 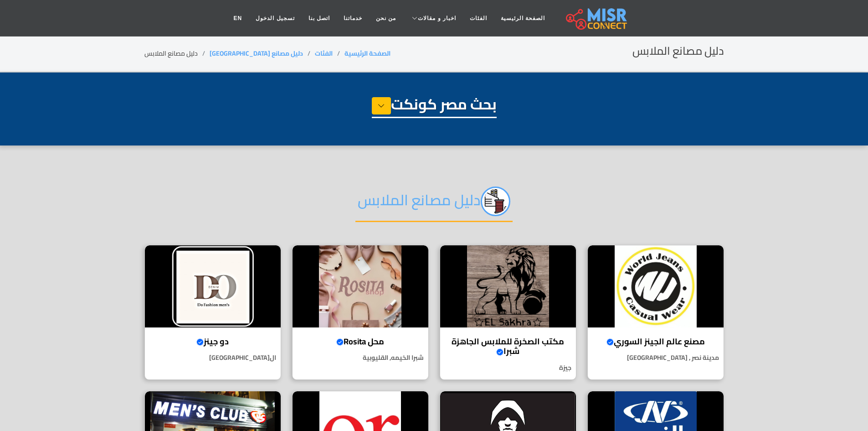 I want to click on img: مصنع عالم الجينز السوري, so click(x=656, y=287).